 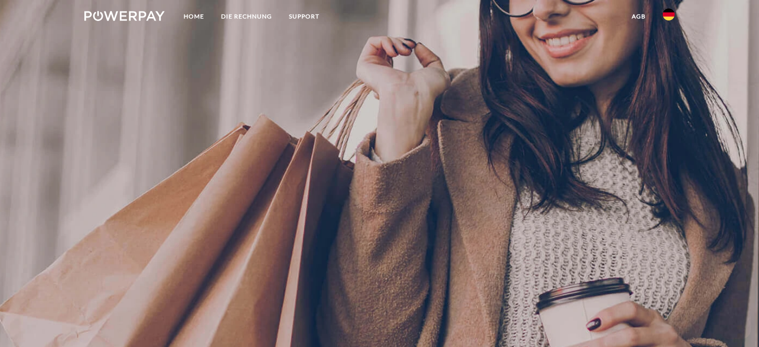 I want to click on a: agb, so click(x=638, y=16).